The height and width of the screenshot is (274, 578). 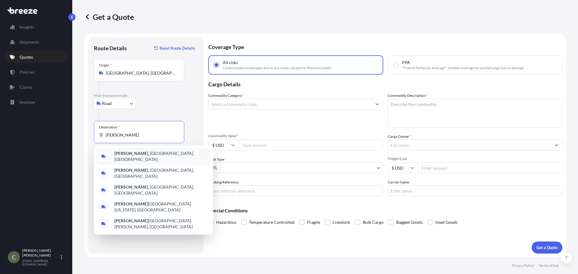 What do you see at coordinates (314, 223) in the screenshot?
I see `span: Fragile` at bounding box center [314, 223].